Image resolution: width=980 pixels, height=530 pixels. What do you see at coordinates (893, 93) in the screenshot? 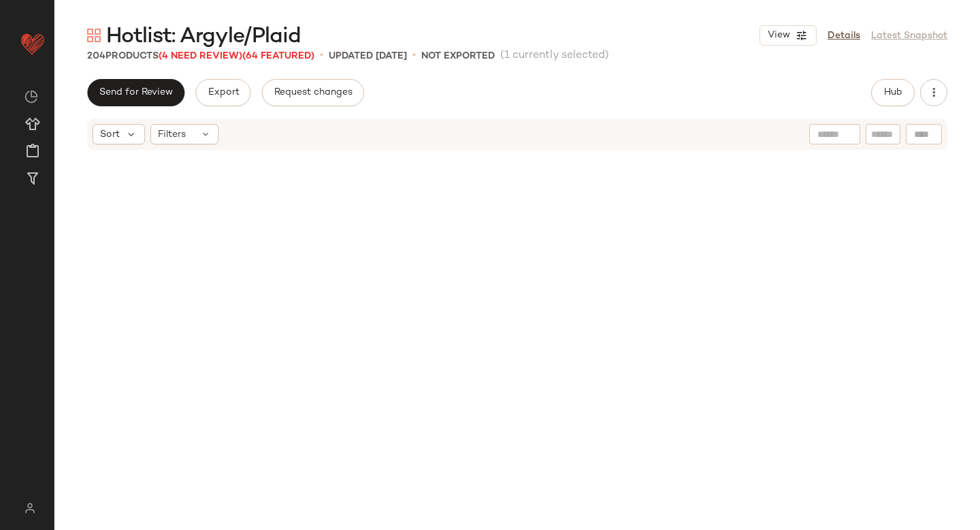
I see `span: Hub` at bounding box center [893, 93].